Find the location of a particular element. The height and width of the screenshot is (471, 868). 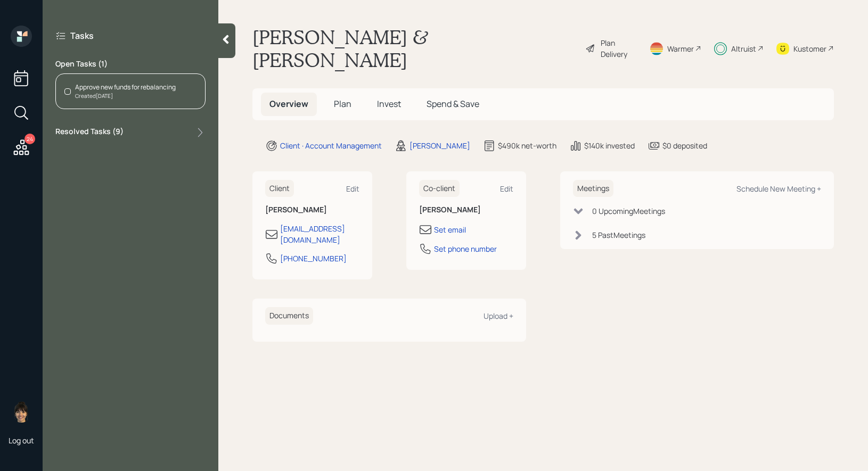

span: Invest is located at coordinates (389, 103).